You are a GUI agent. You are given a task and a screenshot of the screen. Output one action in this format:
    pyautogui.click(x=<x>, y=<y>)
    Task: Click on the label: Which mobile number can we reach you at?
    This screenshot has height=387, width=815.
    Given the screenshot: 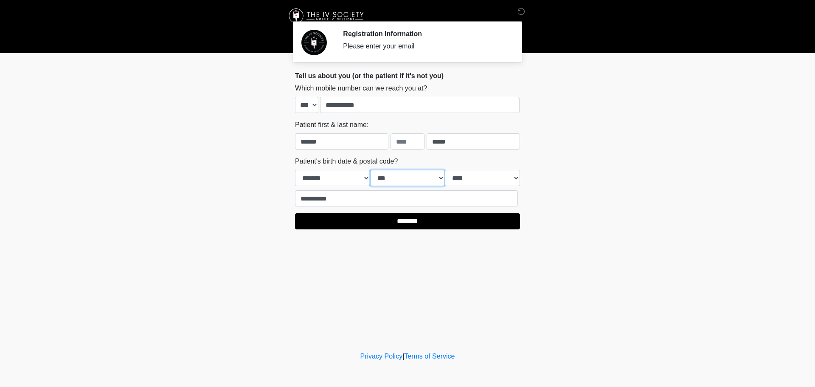 What is the action you would take?
    pyautogui.click(x=361, y=88)
    